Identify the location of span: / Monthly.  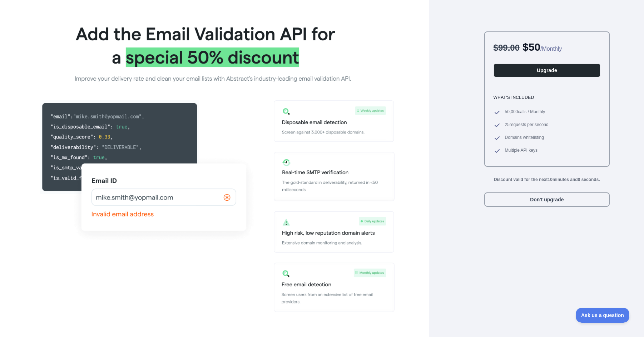
(551, 49).